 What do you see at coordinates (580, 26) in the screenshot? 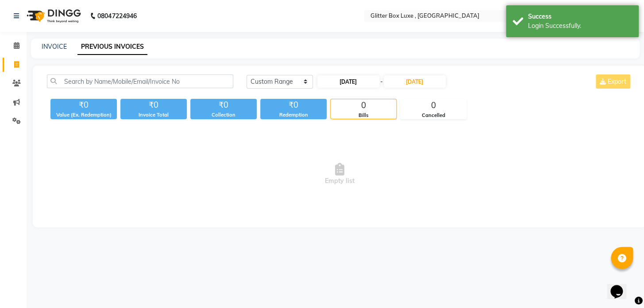
I see `div: Login Successfully.` at bounding box center [580, 26].